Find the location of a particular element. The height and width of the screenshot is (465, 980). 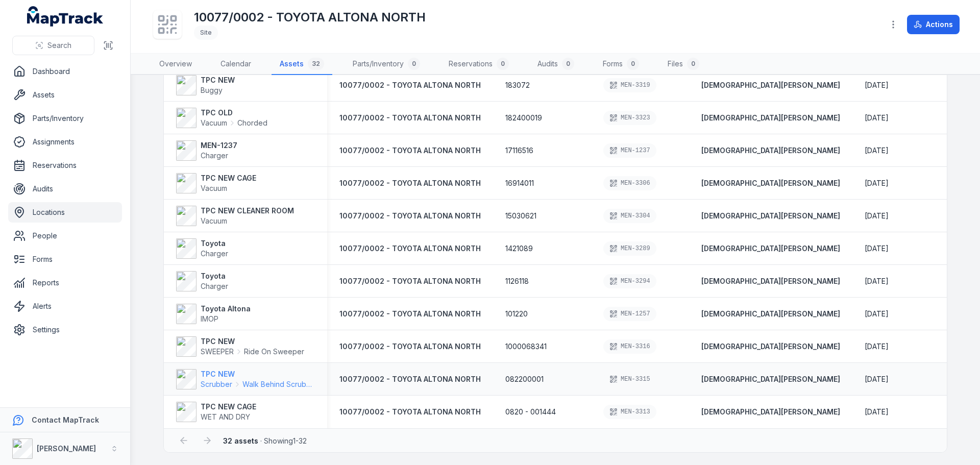

a: Files0 is located at coordinates (683, 64).